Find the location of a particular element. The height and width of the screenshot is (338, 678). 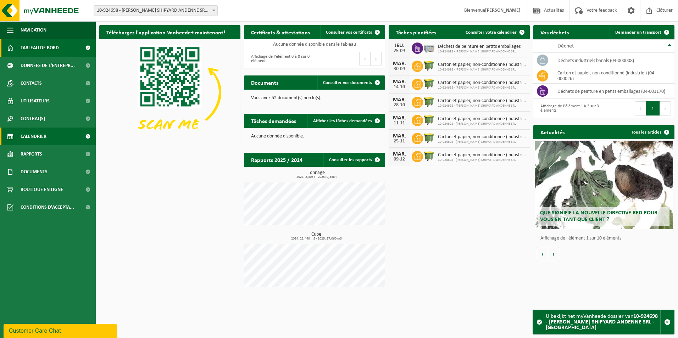

span: Boutique en ligne is located at coordinates (42, 190).